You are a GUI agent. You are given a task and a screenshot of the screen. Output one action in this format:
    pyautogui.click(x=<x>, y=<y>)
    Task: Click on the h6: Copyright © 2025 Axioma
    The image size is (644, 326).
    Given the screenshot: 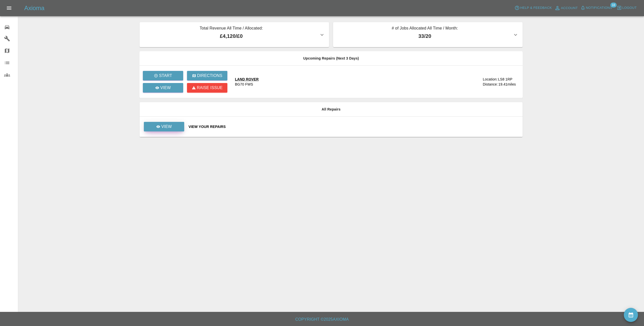 What is the action you would take?
    pyautogui.click(x=322, y=319)
    